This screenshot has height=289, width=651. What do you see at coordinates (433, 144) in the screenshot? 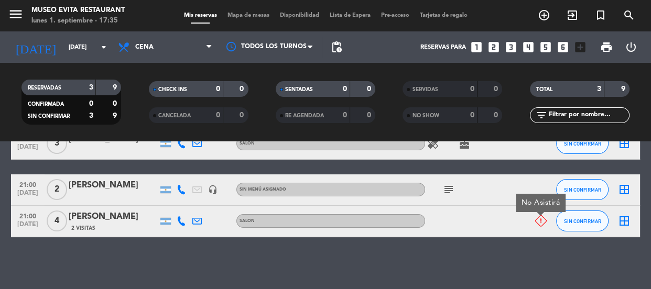
I see `i: healing` at bounding box center [433, 144].